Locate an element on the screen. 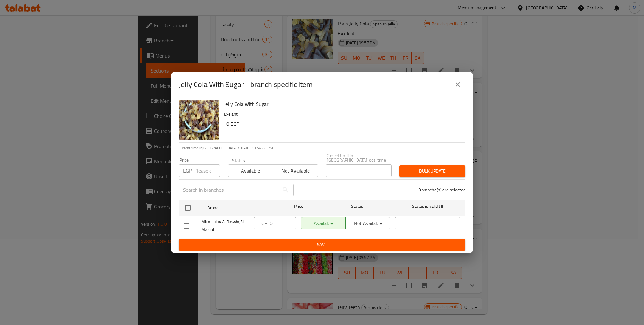  span: Available is located at coordinates (250, 170).